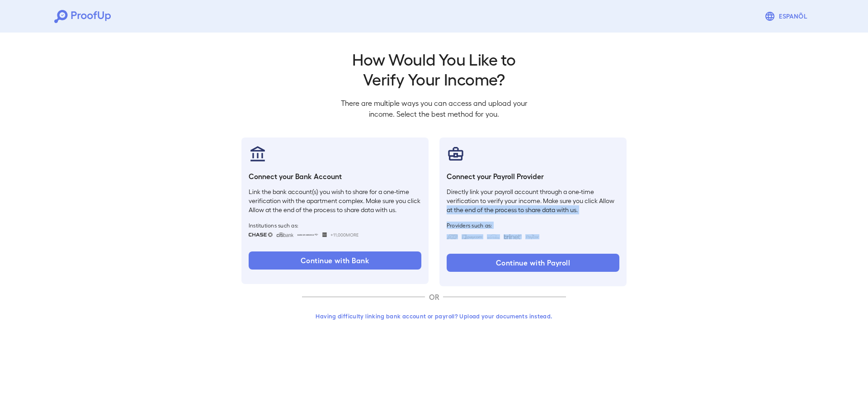 The height and width of the screenshot is (412, 868). What do you see at coordinates (258, 154) in the screenshot?
I see `img: bankAccount.svg` at bounding box center [258, 154].